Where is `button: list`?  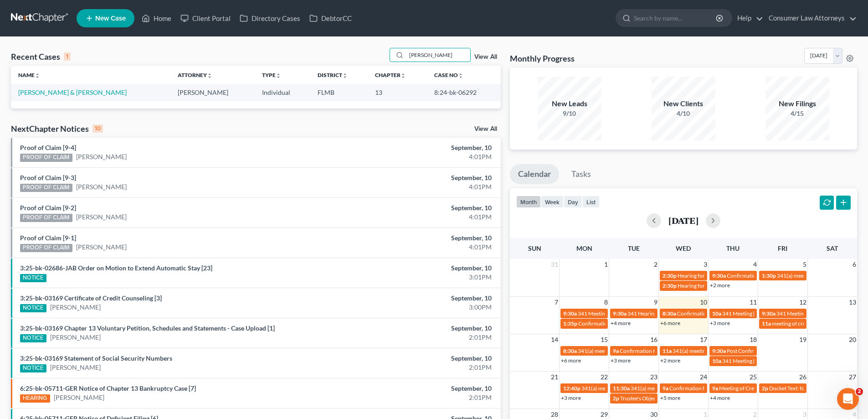 button: list is located at coordinates (591, 201).